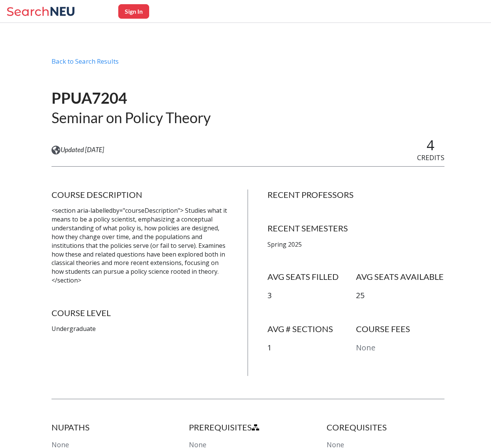  I want to click on h4: PREREQUISITES, so click(248, 427).